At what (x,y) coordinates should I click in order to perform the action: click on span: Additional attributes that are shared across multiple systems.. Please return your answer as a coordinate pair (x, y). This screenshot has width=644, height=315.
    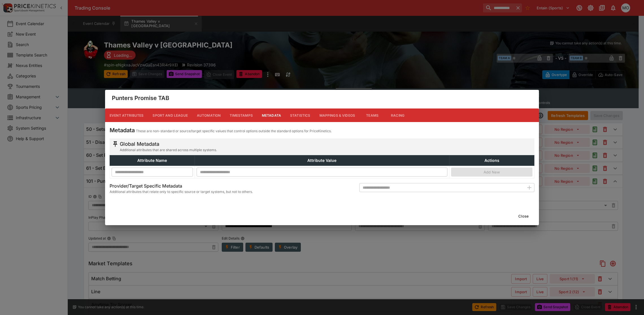
    Looking at the image, I should click on (169, 150).